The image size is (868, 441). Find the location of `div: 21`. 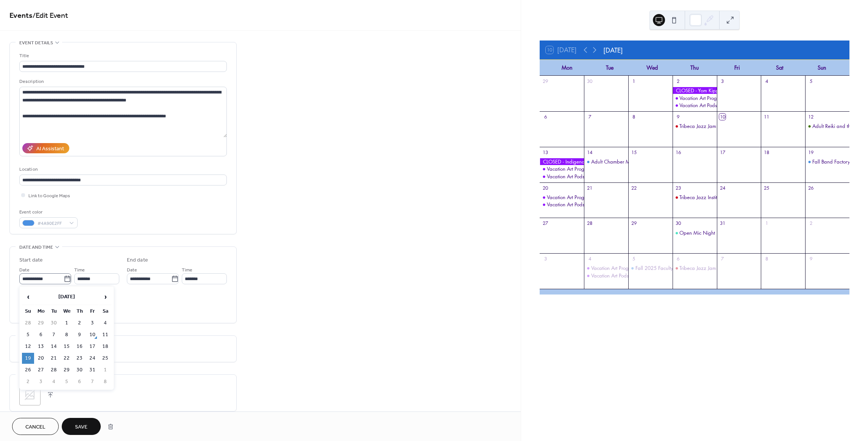

div: 21 is located at coordinates (589, 188).